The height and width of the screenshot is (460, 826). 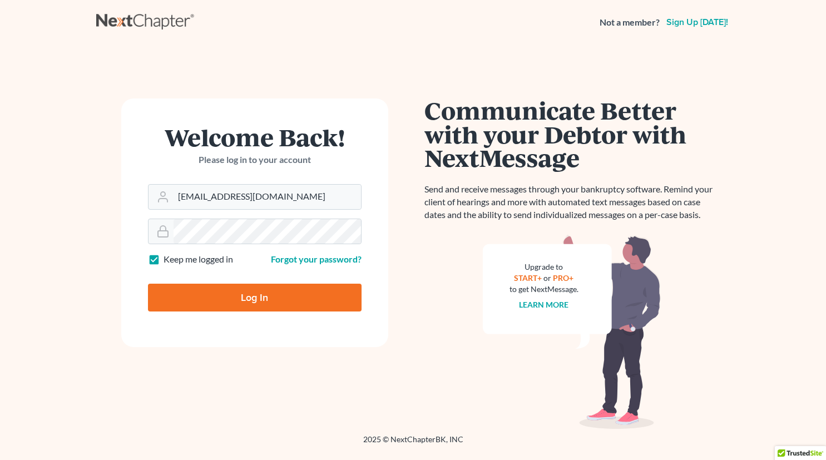 I want to click on span: or, so click(x=547, y=278).